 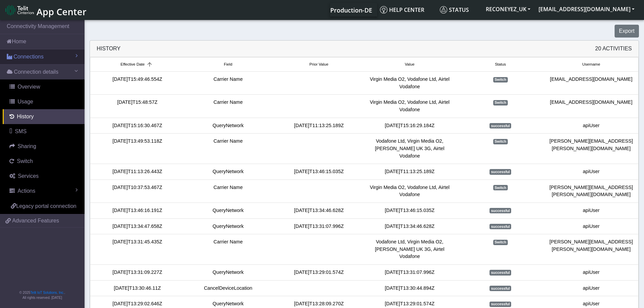 What do you see at coordinates (508, 9) in the screenshot?
I see `button: RECONEYEZ_UK` at bounding box center [508, 9].